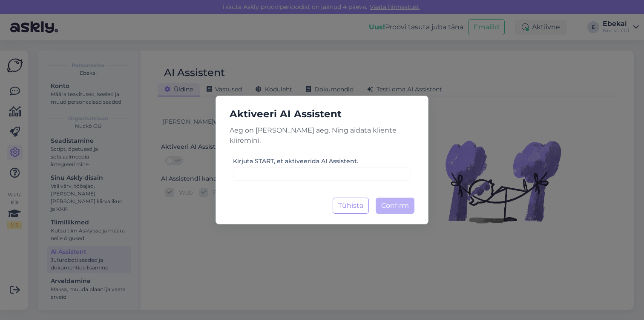 The height and width of the screenshot is (320, 644). I want to click on h5: Aktiveeri AI Assistent, so click(322, 114).